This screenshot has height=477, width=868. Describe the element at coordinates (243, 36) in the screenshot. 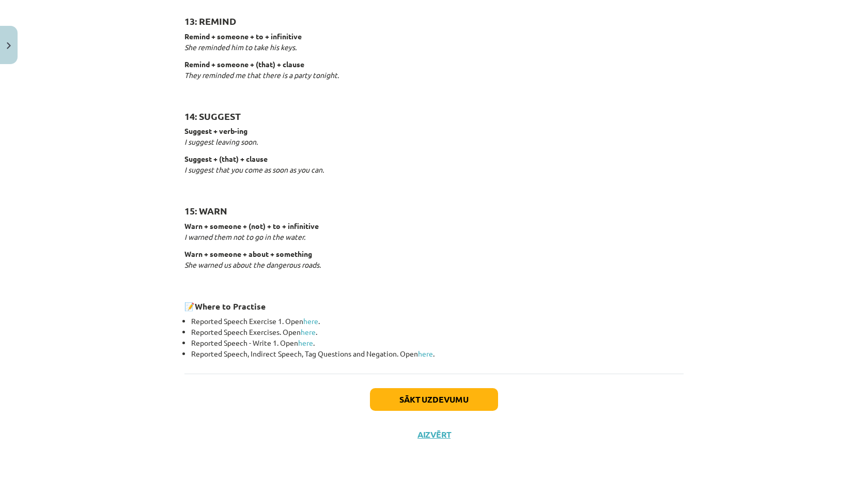

I see `strong: Remind + someone + to + infinitive` at that location.